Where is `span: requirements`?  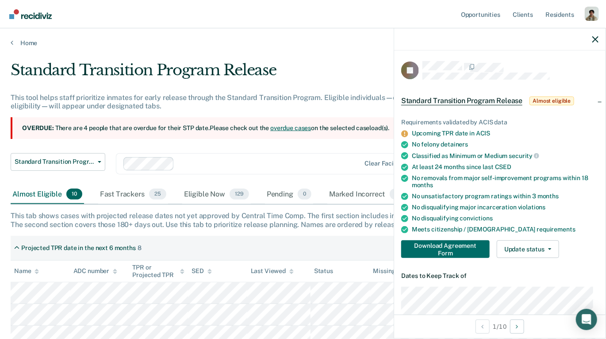 span: requirements is located at coordinates (556, 229).